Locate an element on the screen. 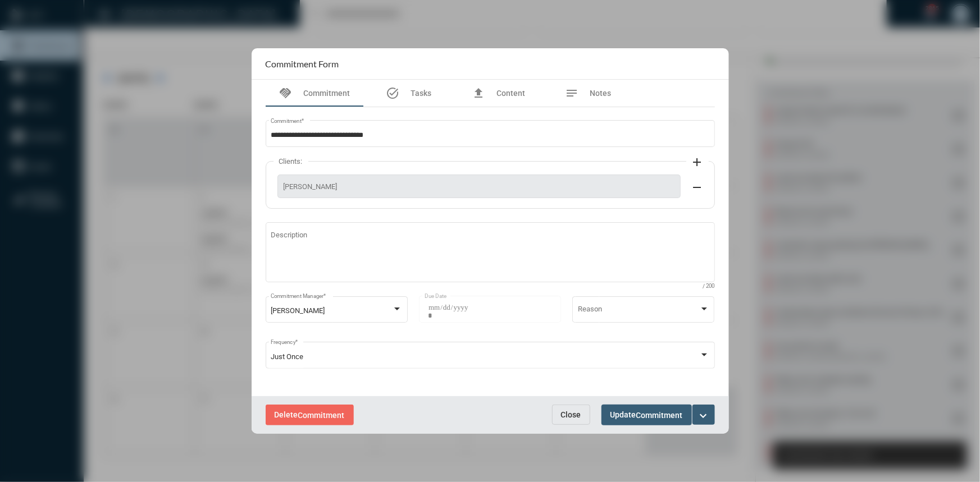 The height and width of the screenshot is (482, 980). h2: Commitment Form is located at coordinates (302, 63).